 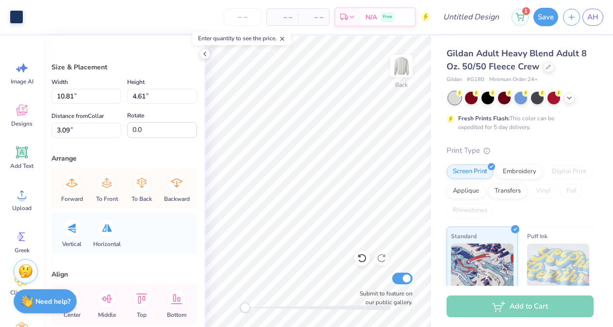 What do you see at coordinates (455, 80) in the screenshot?
I see `span: Gildan` at bounding box center [455, 80].